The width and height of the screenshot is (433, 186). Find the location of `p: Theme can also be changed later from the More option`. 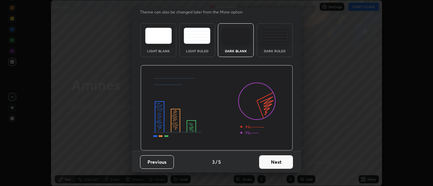

p: Theme can also be changed later from the More option is located at coordinates (195, 12).